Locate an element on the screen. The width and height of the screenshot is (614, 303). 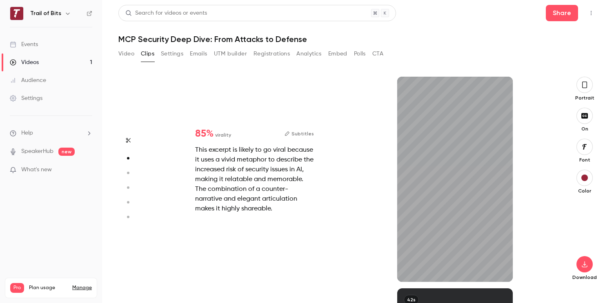
span: virality is located at coordinates (223, 135).